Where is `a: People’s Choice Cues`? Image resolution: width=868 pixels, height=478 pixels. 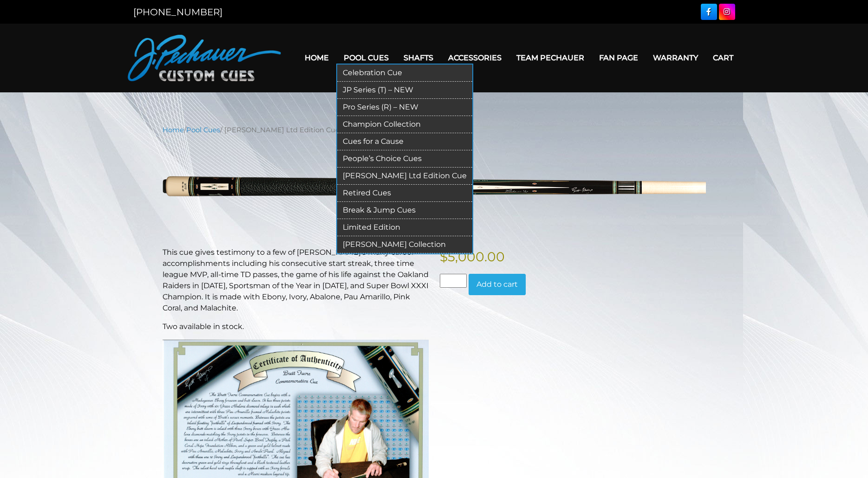 a: People’s Choice Cues is located at coordinates (405, 159).